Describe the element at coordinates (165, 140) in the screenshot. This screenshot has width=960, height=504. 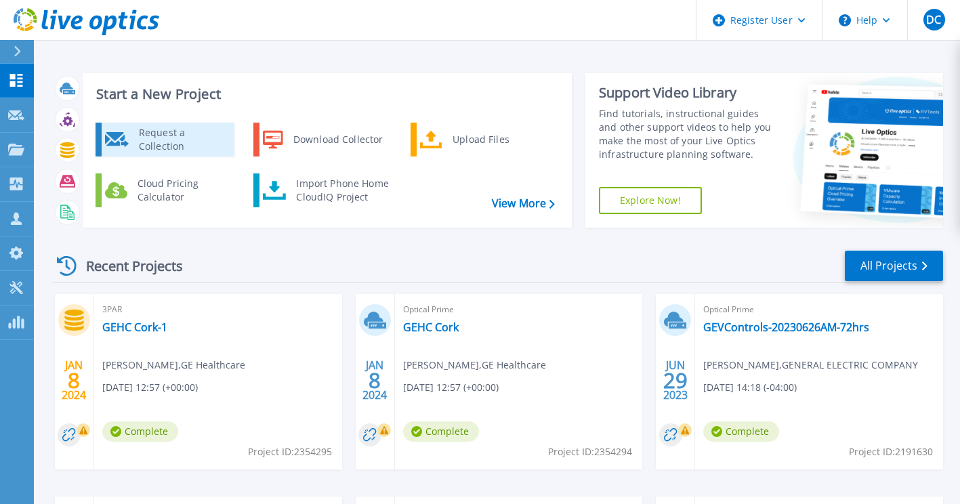
I see `a: Request a Collection` at that location.